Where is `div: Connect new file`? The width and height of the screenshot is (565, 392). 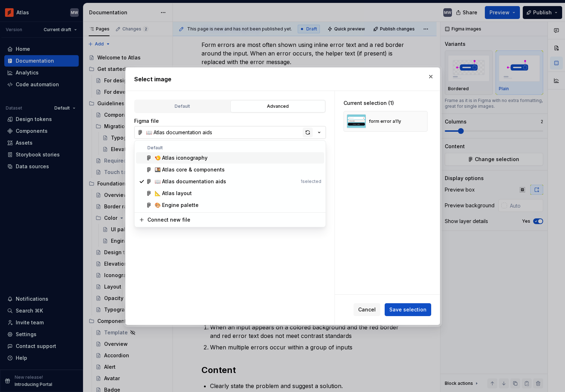 div: Connect new file is located at coordinates (169, 220).